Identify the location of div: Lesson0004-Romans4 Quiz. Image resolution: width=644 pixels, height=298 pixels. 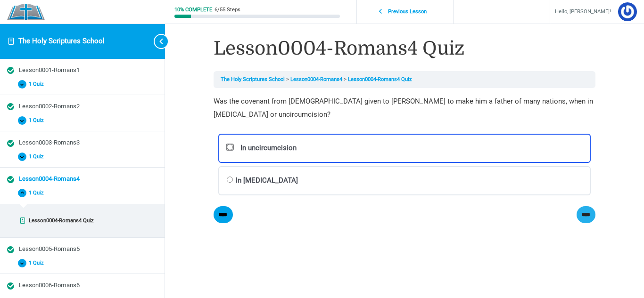
(90, 220).